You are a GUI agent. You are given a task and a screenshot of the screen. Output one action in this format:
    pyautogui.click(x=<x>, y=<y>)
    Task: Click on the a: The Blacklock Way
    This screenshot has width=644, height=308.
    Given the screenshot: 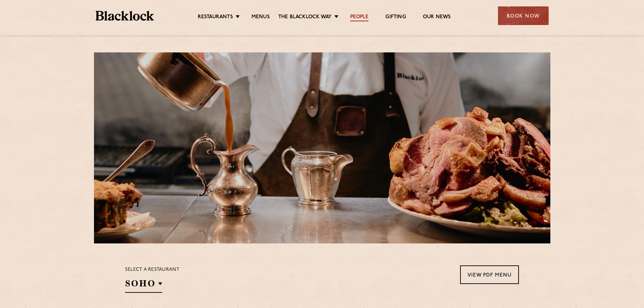 What is the action you would take?
    pyautogui.click(x=305, y=18)
    